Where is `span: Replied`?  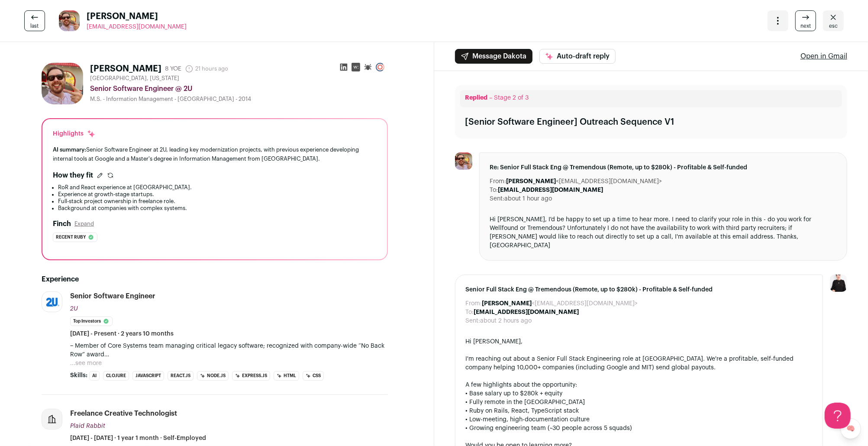
span: Replied is located at coordinates (476, 98).